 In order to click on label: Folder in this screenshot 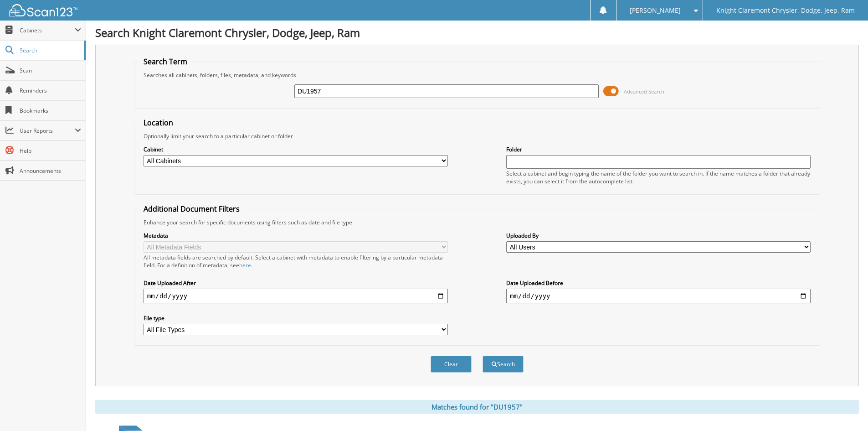, I will do `click(659, 149)`.